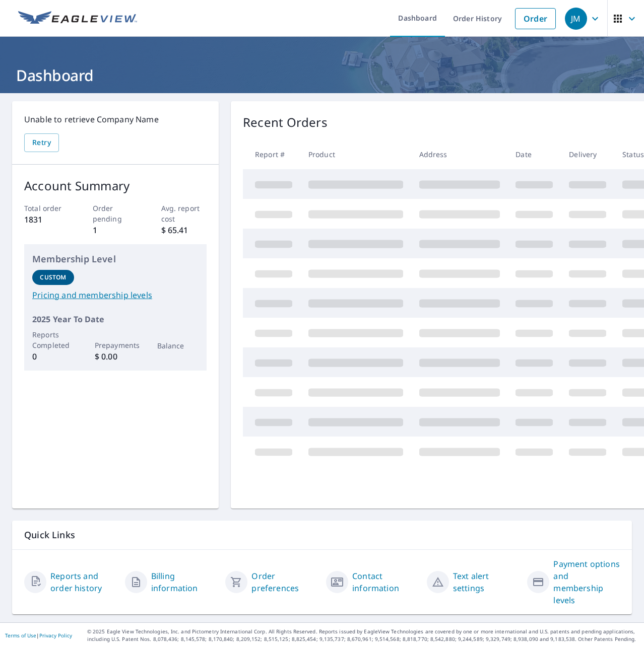 The image size is (644, 648). I want to click on a: Reports and order history, so click(84, 582).